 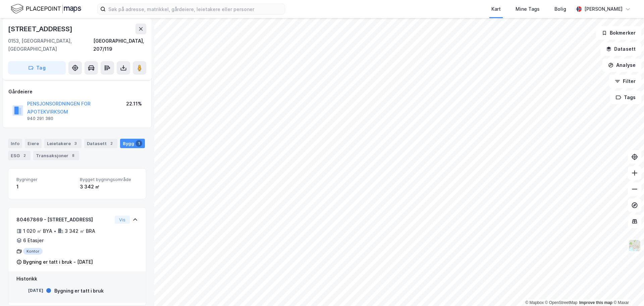 What do you see at coordinates (625, 81) in the screenshot?
I see `button: Filter` at bounding box center [625, 81].